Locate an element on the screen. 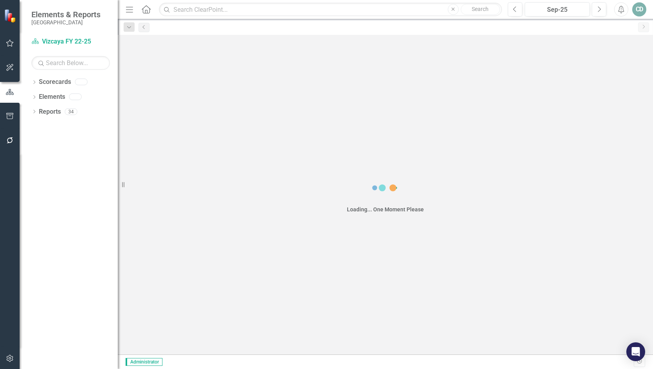  button: Search is located at coordinates (480, 9).